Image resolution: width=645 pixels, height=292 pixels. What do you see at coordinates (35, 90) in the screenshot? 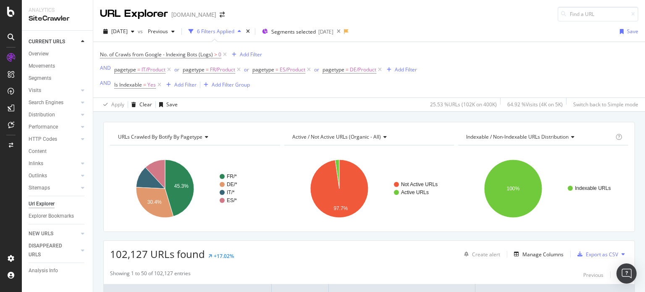
I see `div: Visits` at bounding box center [35, 90].